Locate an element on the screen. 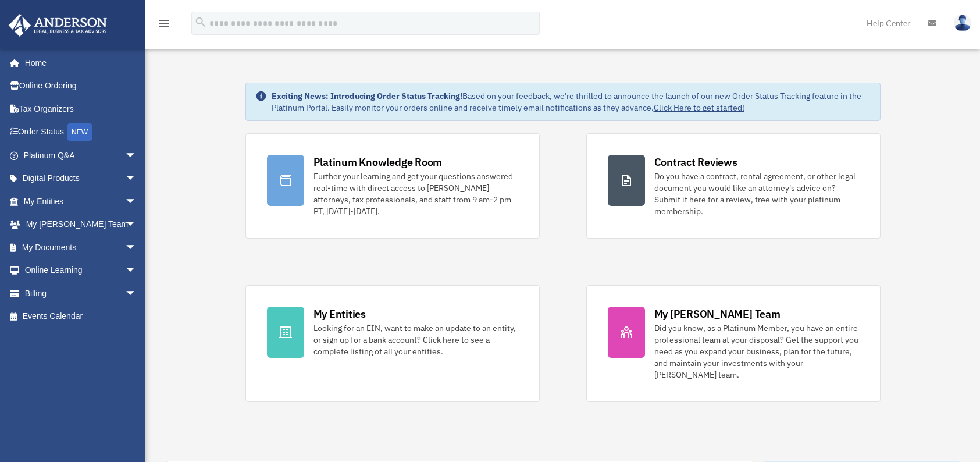 The image size is (980, 462). a: My Entities Looking for an EIN, want to make an update to an entity, or sign up for a bank accoun... is located at coordinates (392, 343).